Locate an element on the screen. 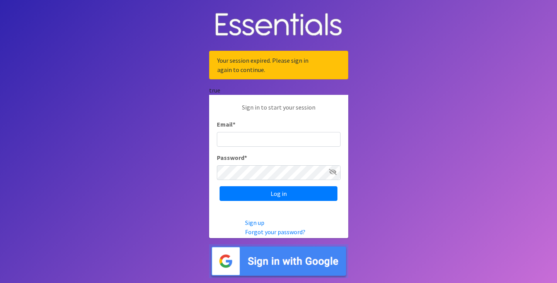  div: true is located at coordinates (279, 90).